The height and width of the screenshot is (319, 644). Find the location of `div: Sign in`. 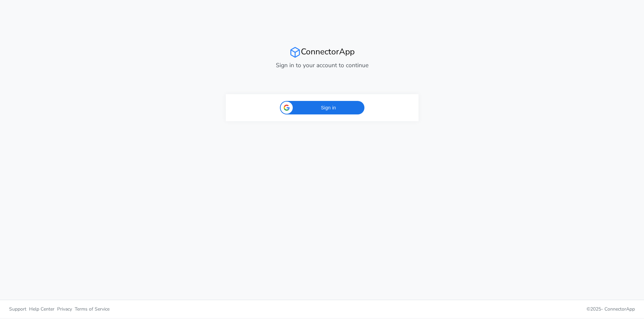

div: Sign in is located at coordinates (322, 108).